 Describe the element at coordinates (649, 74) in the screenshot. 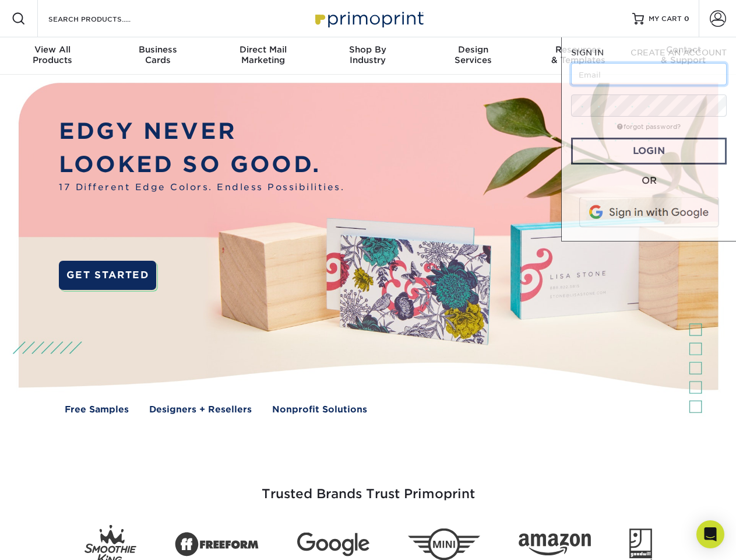

I see `input: Email` at that location.